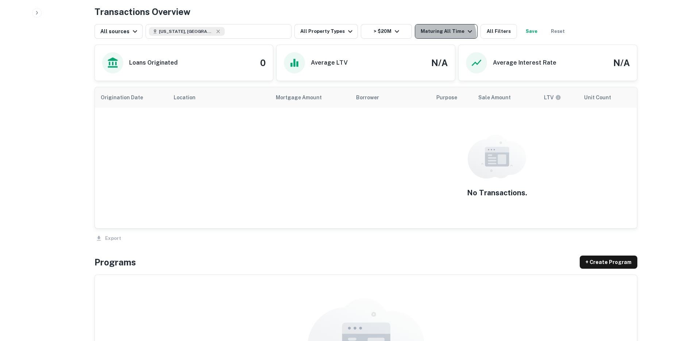 The height and width of the screenshot is (341, 695). Describe the element at coordinates (153, 63) in the screenshot. I see `h6: Loans Originated` at that location.